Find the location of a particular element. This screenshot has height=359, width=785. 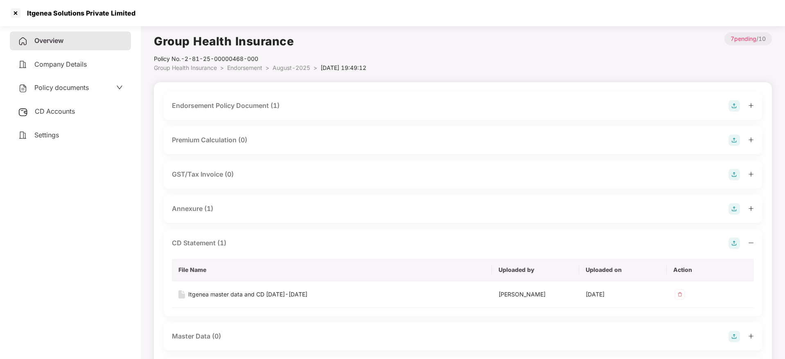

span: 7 pending is located at coordinates (744, 38).